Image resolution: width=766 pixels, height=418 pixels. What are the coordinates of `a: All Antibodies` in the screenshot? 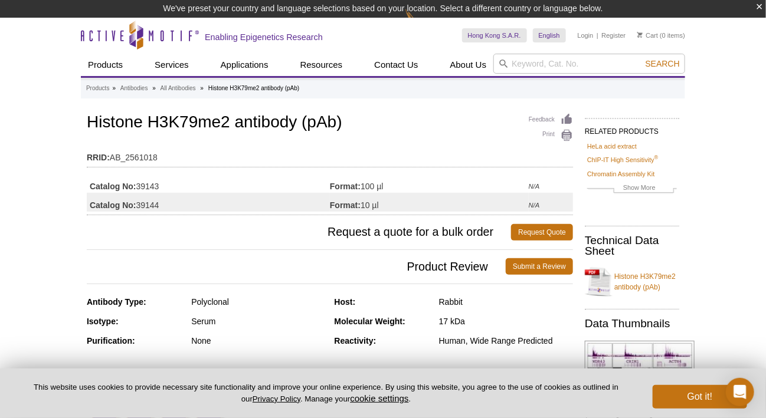 It's located at (178, 88).